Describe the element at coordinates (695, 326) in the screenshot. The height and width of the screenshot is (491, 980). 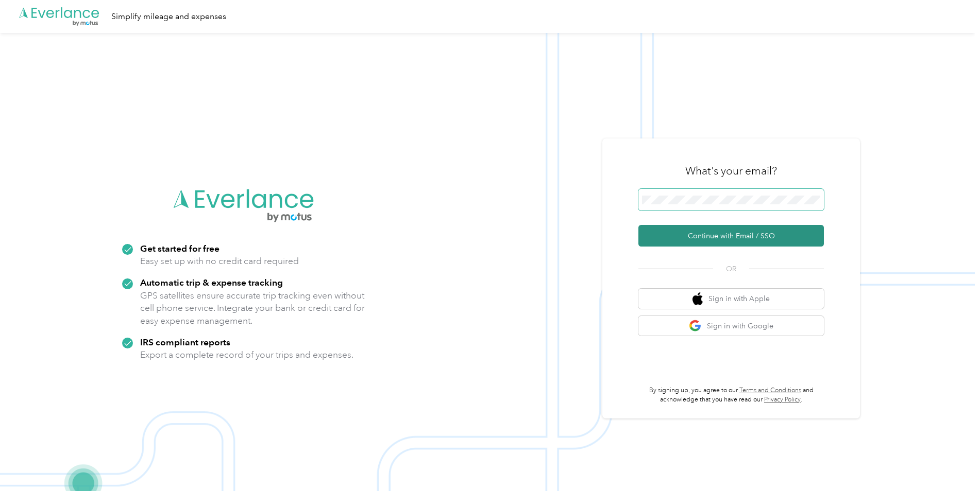
I see `img: google logo` at that location.